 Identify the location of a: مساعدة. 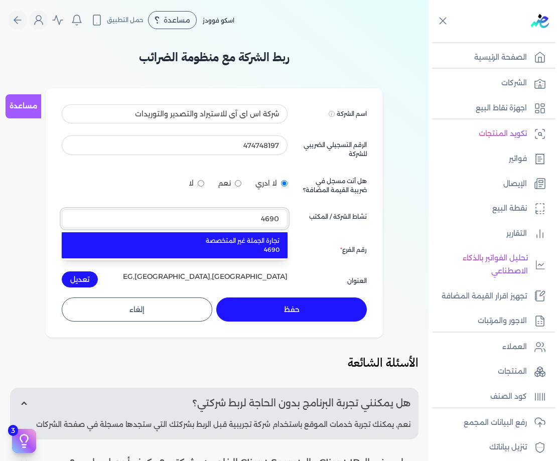
(23, 106).